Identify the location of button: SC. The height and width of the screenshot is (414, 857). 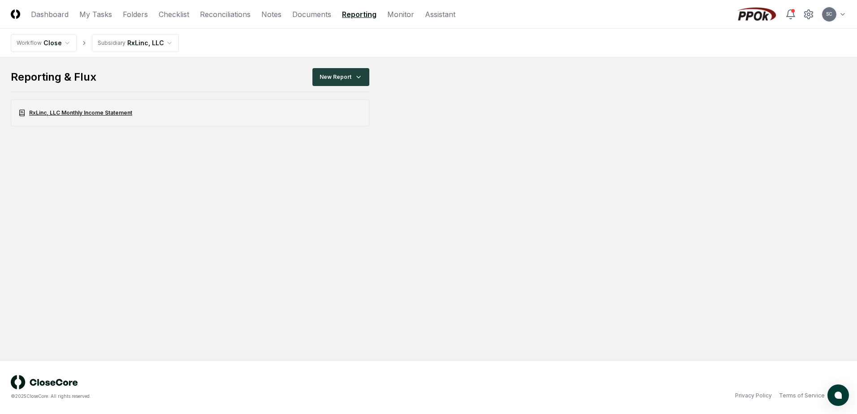
(829, 14).